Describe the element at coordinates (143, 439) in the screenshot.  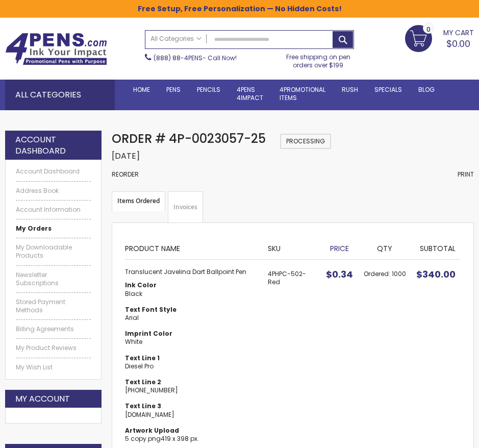
I see `a: 5 copy.png` at that location.